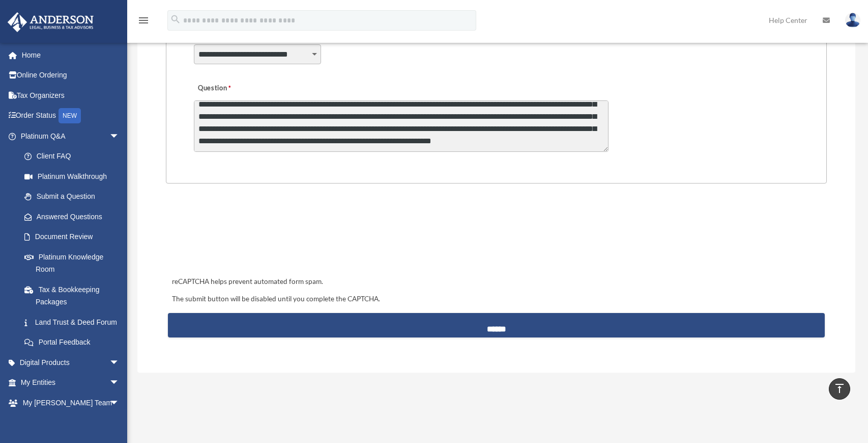  What do you see at coordinates (71, 95) in the screenshot?
I see `a: Tax Organizers` at bounding box center [71, 95].